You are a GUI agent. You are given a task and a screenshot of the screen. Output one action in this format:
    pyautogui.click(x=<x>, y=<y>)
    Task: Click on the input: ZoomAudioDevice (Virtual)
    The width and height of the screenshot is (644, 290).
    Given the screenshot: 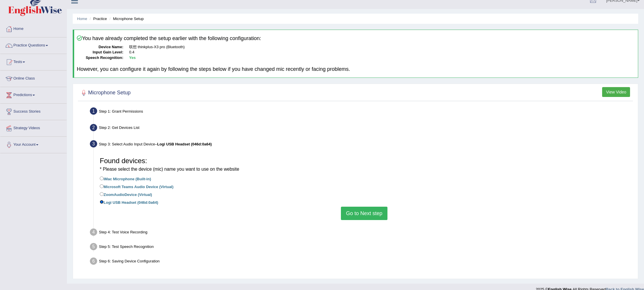 What is the action you would take?
    pyautogui.click(x=101, y=194)
    